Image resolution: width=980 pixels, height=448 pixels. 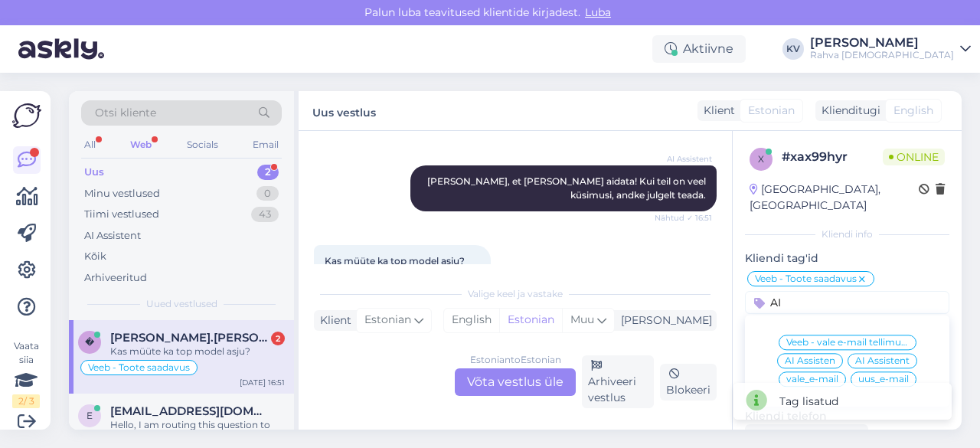 I want to click on div: Tag lisatud, so click(x=809, y=401).